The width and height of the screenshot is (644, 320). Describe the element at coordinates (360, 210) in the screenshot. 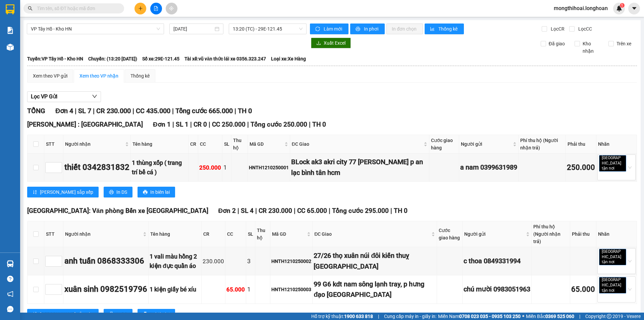

I see `span: Tổng cước 295.000` at that location.